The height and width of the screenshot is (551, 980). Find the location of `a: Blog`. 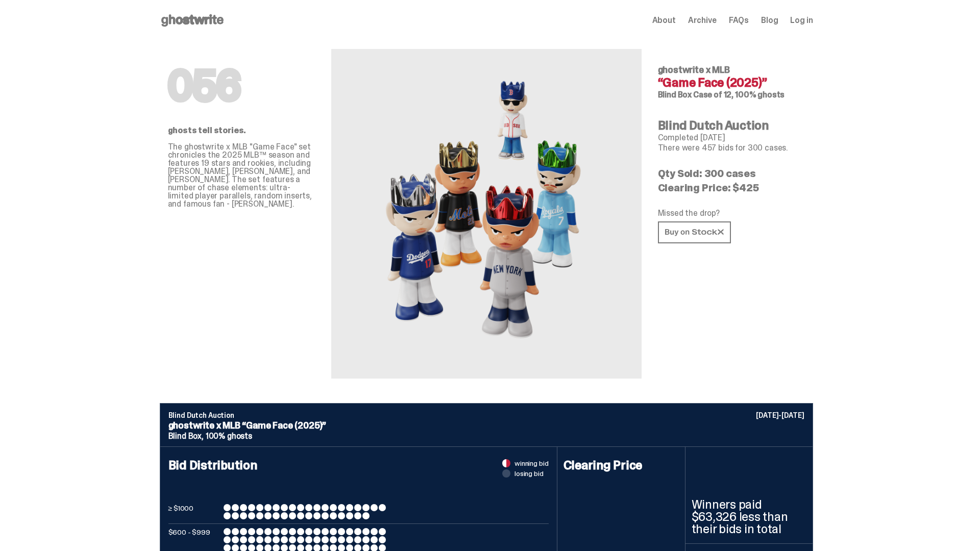

a: Blog is located at coordinates (770, 21).